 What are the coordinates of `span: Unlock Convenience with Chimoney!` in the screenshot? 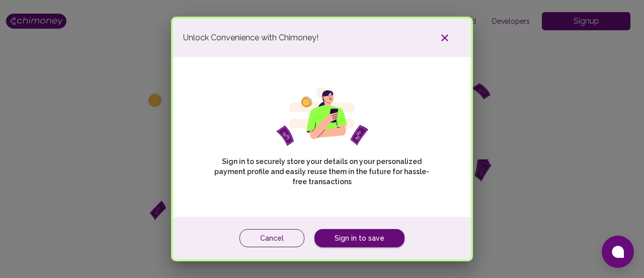 It's located at (251, 37).